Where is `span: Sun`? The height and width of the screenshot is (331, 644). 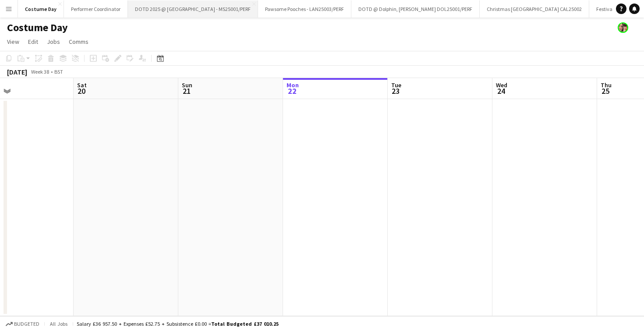 span: Sun is located at coordinates (187, 85).